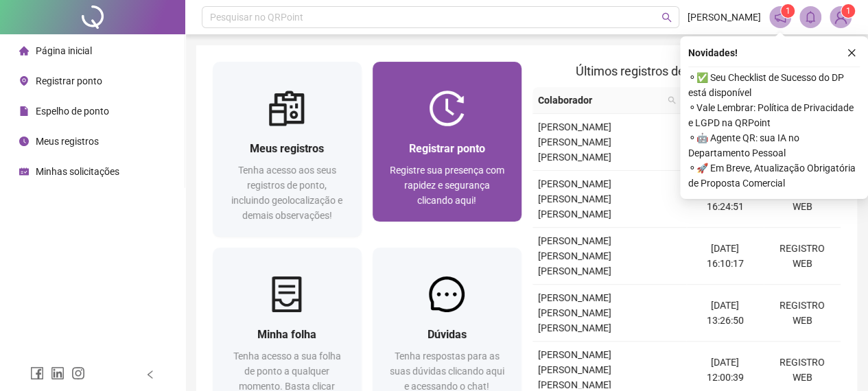  What do you see at coordinates (713, 53) in the screenshot?
I see `span: Novidades !` at bounding box center [713, 53].